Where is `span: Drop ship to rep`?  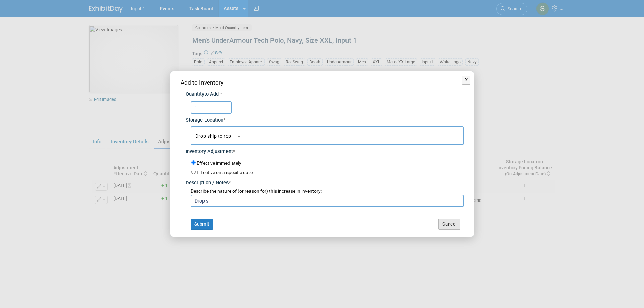 span: Drop ship to rep is located at coordinates (216, 136).